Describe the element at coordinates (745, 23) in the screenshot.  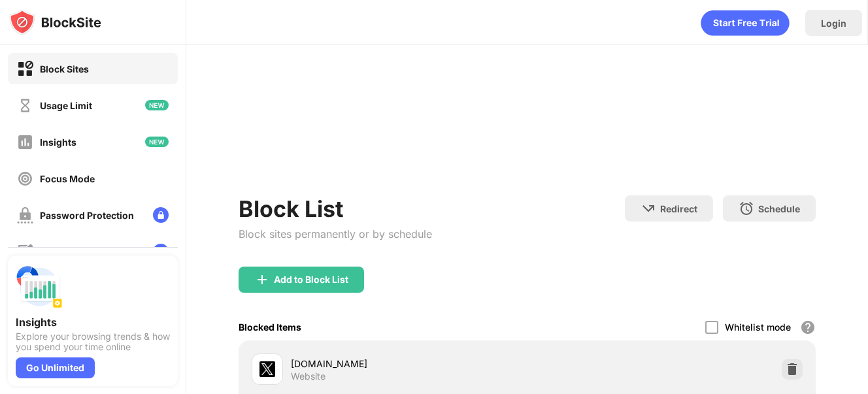
I see `div: animation` at that location.